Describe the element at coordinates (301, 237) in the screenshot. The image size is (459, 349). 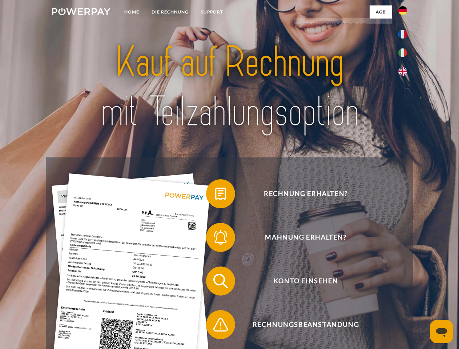
I see `a: Mahnung erhalten?` at that location.